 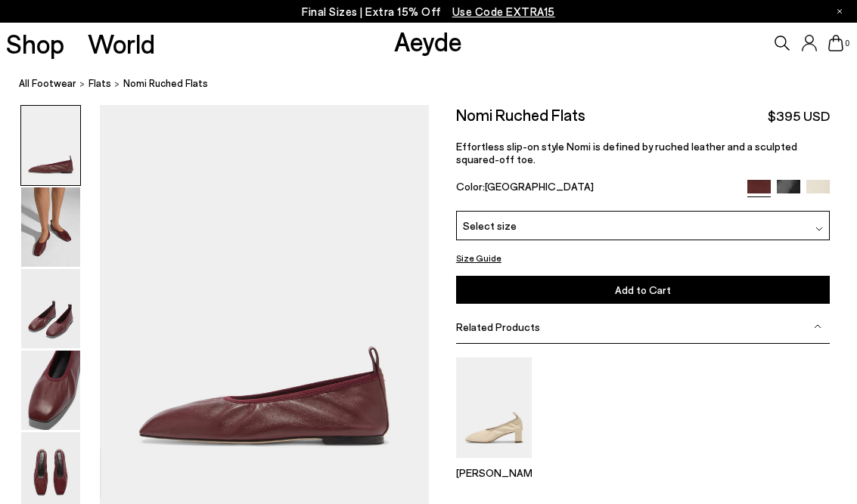 I want to click on button: Add to Cart, so click(x=643, y=289).